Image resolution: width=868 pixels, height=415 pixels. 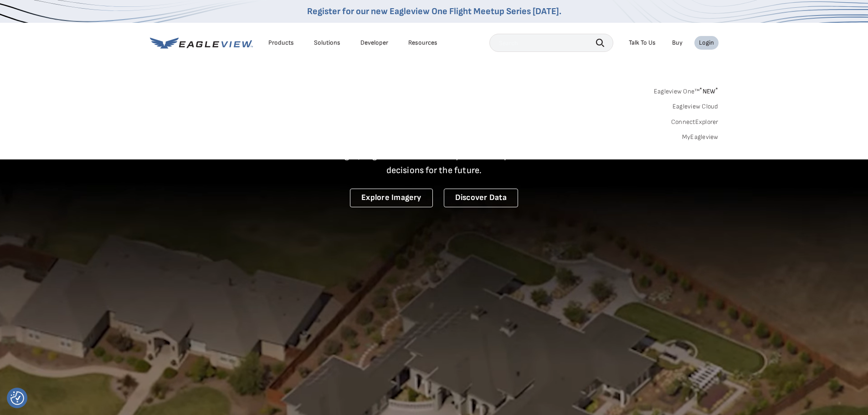 What do you see at coordinates (423, 43) in the screenshot?
I see `div: Resources` at bounding box center [423, 43].